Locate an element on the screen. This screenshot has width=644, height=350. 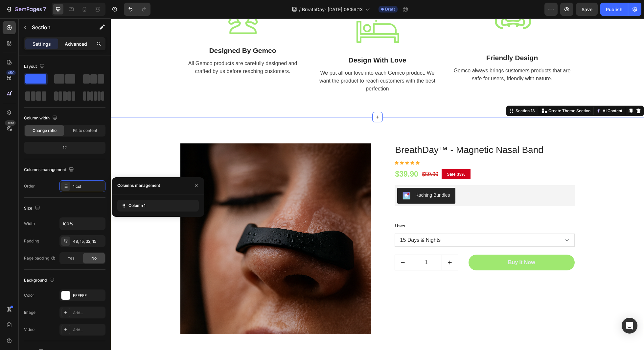
div: $39.90 is located at coordinates (296, 156).